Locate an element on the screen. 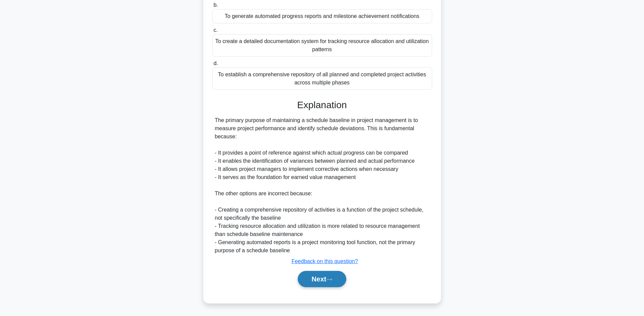  span: c. is located at coordinates (216, 30).